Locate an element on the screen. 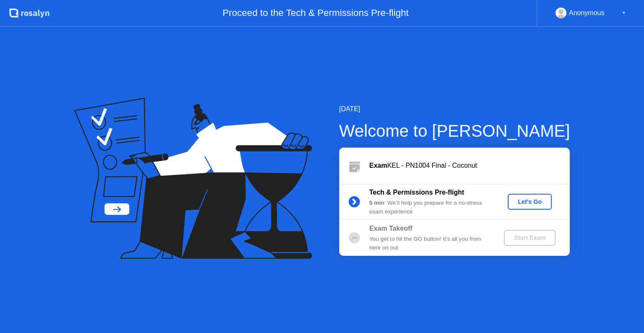 Image resolution: width=644 pixels, height=333 pixels. div: : We’ll help you prepare for a no-stress exam experience is located at coordinates (429, 207).